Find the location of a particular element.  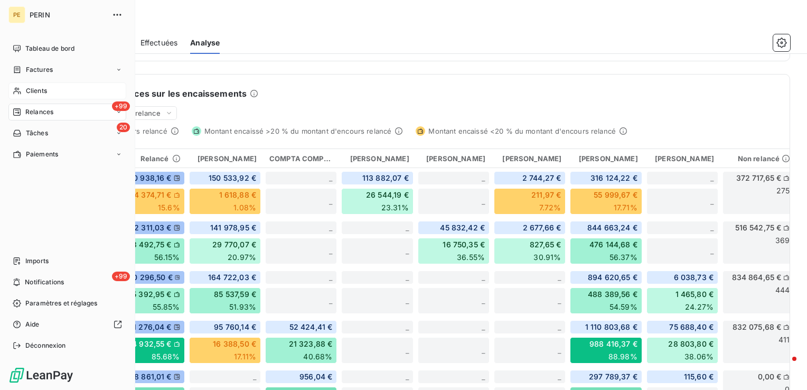

span: 988 416,37 € is located at coordinates (613, 344).